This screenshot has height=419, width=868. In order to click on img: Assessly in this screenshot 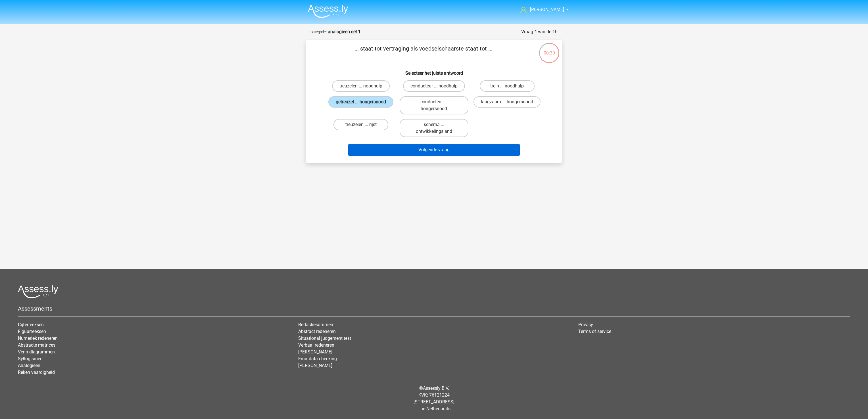, I will do `click(328, 11)`.